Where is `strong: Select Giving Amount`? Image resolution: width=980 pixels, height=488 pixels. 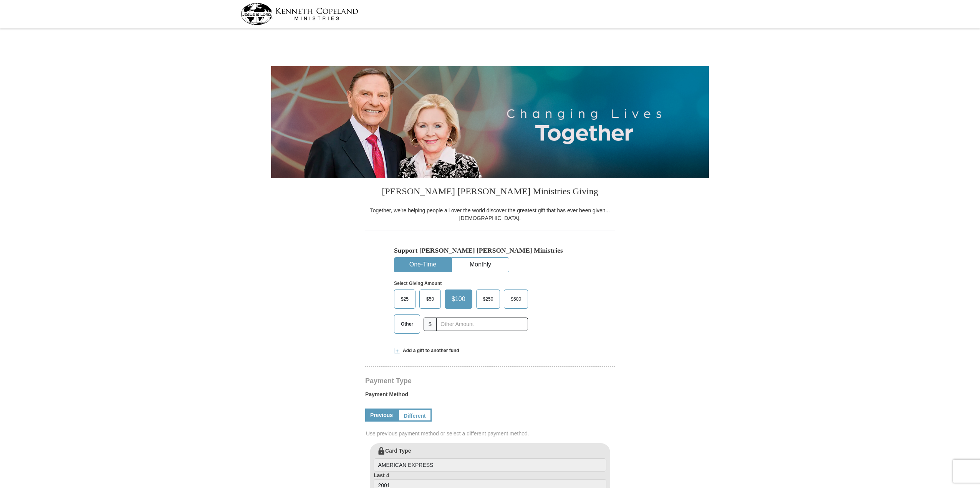 strong: Select Giving Amount is located at coordinates (418, 283).